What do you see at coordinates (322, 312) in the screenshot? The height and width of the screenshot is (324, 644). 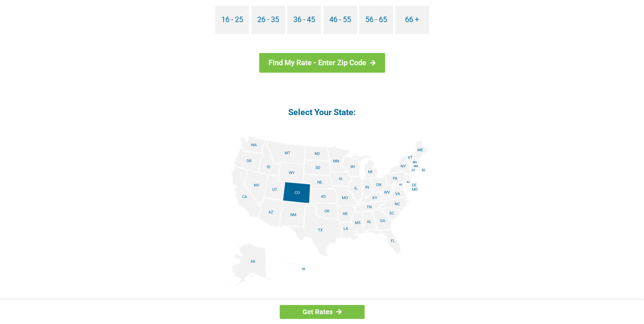 I see `a: Get Rates` at bounding box center [322, 312].